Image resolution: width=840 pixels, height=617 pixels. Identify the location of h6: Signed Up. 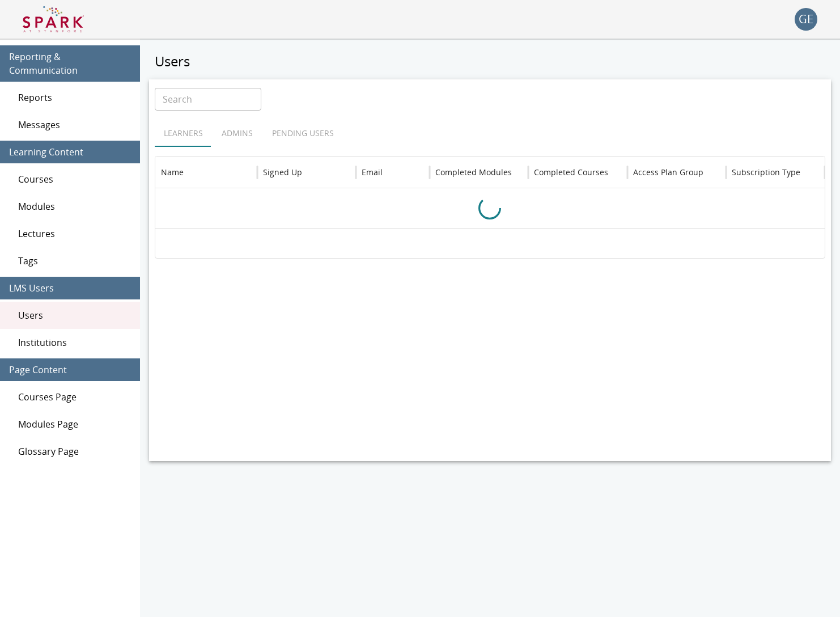
(282, 173).